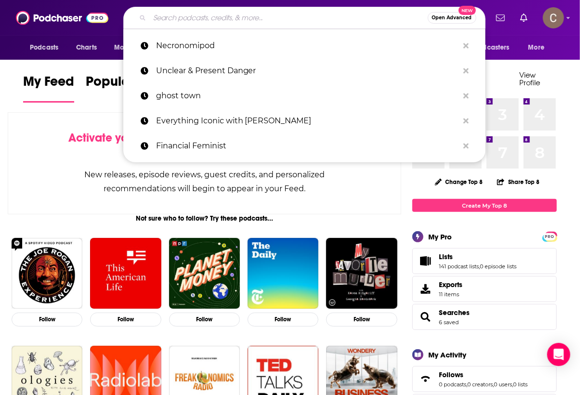 Image resolution: width=580 pixels, height=395 pixels. Describe the element at coordinates (47, 273) in the screenshot. I see `a: The Joe Rogan Experience` at that location.